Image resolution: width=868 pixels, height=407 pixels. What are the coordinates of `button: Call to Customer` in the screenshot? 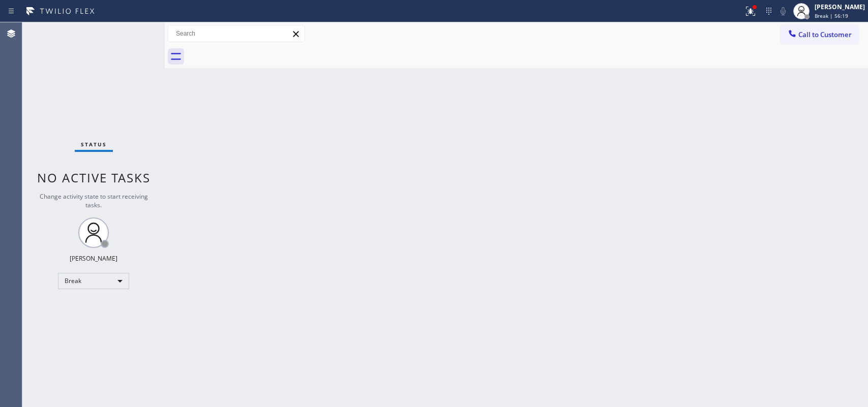 It's located at (819, 34).